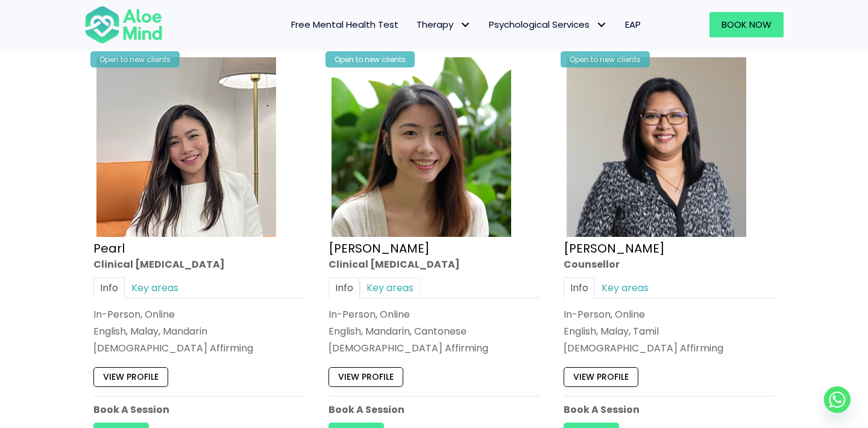 This screenshot has height=428, width=868. What do you see at coordinates (632, 25) in the screenshot?
I see `a: EAP` at bounding box center [632, 25].